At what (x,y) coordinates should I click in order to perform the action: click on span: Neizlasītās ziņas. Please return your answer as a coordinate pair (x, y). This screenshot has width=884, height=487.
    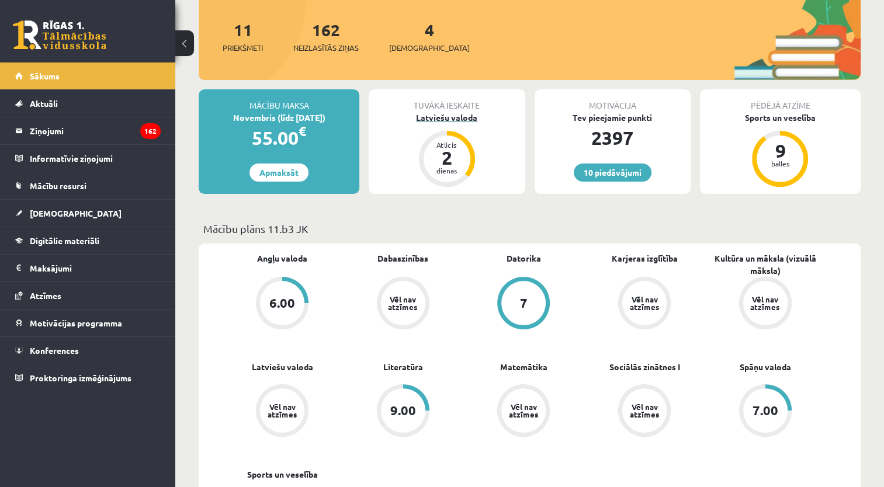
    Looking at the image, I should click on (326, 48).